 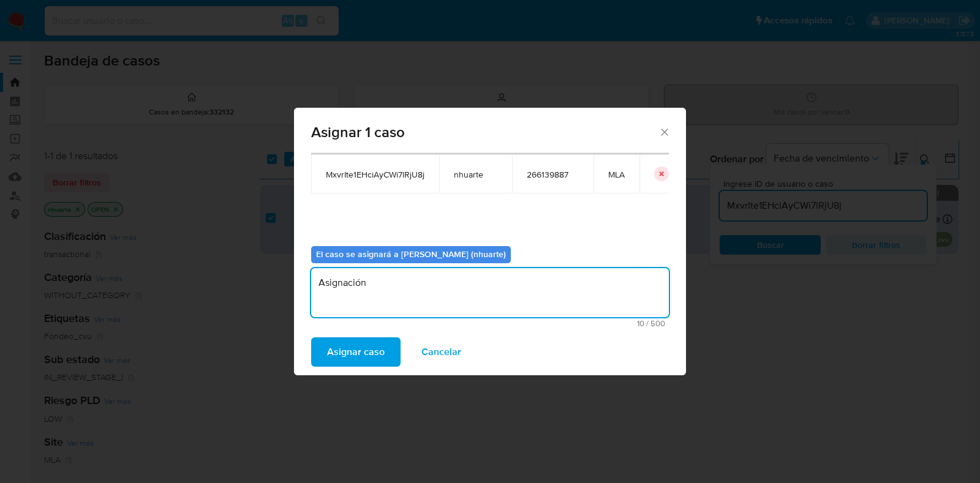 What do you see at coordinates (441, 352) in the screenshot?
I see `button: Cancelar` at bounding box center [441, 352].